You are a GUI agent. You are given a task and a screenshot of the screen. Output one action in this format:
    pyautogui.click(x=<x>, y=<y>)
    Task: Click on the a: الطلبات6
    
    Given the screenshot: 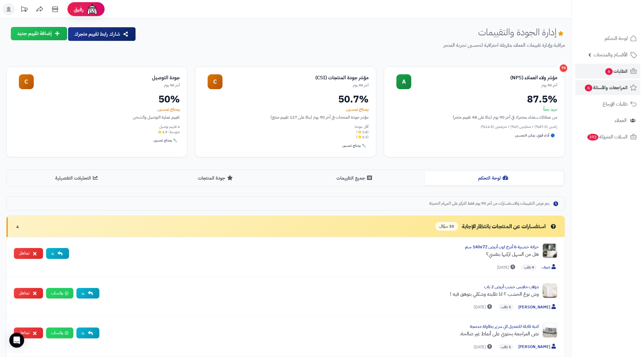 What is the action you would take?
    pyautogui.click(x=608, y=71)
    